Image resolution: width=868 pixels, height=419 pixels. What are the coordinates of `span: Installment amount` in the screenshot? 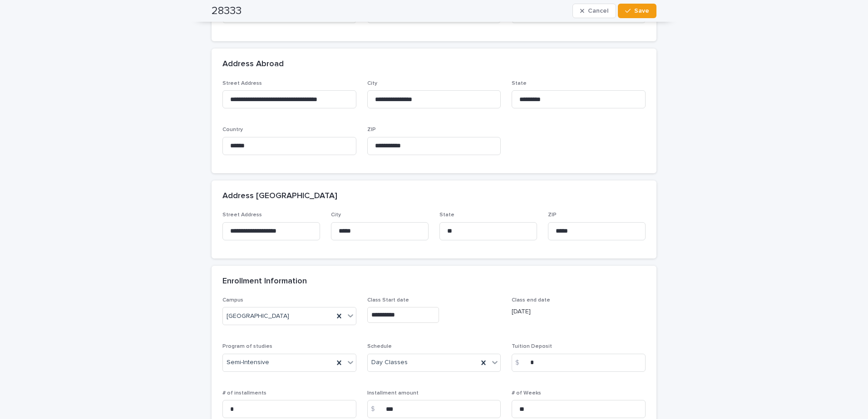 It's located at (393, 393).